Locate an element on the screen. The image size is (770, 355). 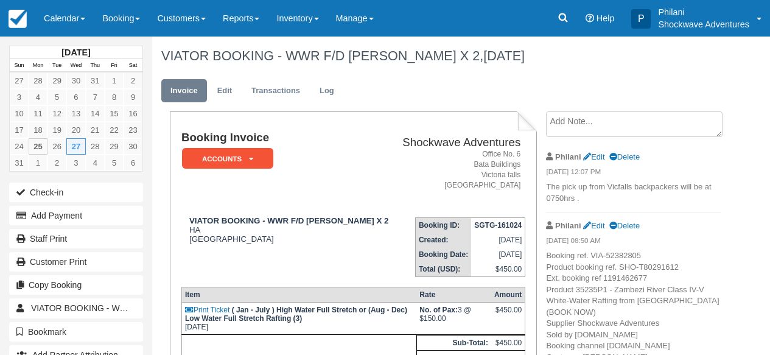
th: Item is located at coordinates (299, 295).